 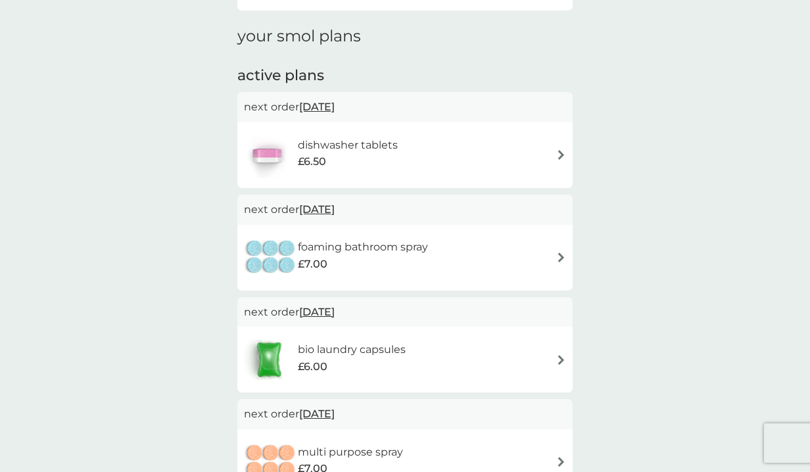 What do you see at coordinates (350, 452) in the screenshot?
I see `h6: multi purpose spray` at bounding box center [350, 452].